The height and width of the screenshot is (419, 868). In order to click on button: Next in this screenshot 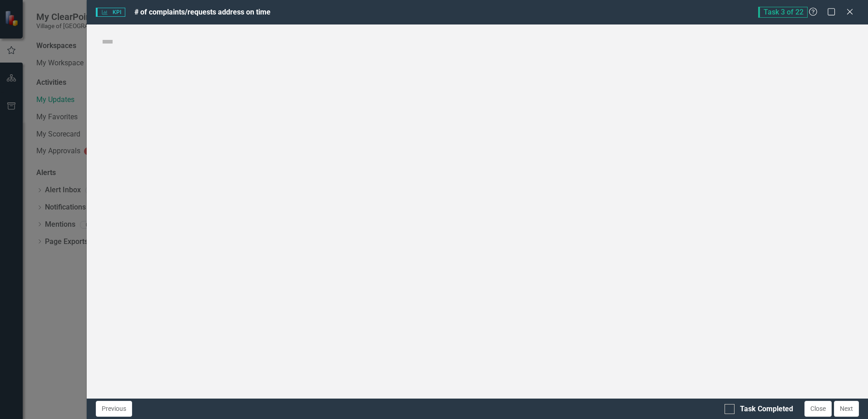, I will do `click(847, 409)`.